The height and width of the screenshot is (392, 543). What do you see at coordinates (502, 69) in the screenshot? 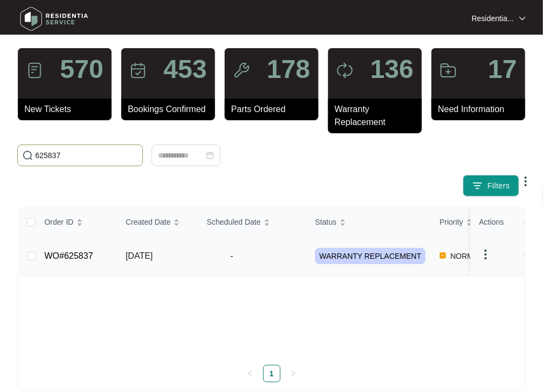
I see `p: 17` at bounding box center [502, 69].